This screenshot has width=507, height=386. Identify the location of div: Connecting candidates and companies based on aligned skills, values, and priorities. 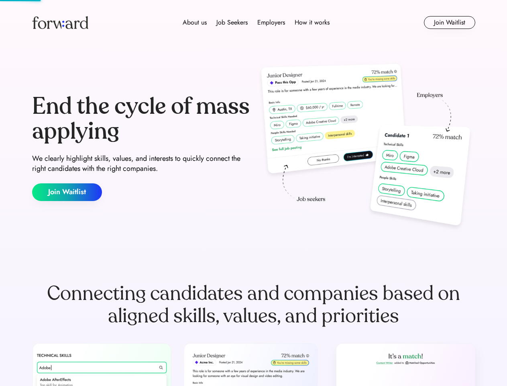
(254, 305).